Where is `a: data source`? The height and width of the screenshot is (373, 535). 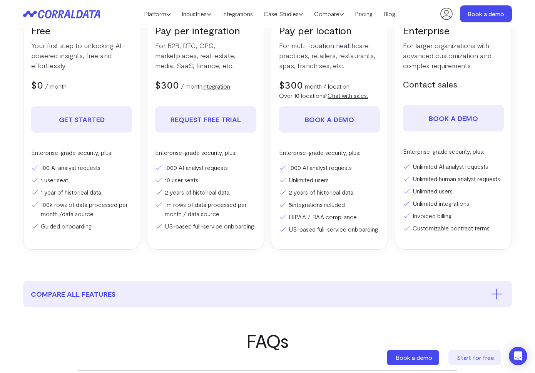 a: data source is located at coordinates (78, 213).